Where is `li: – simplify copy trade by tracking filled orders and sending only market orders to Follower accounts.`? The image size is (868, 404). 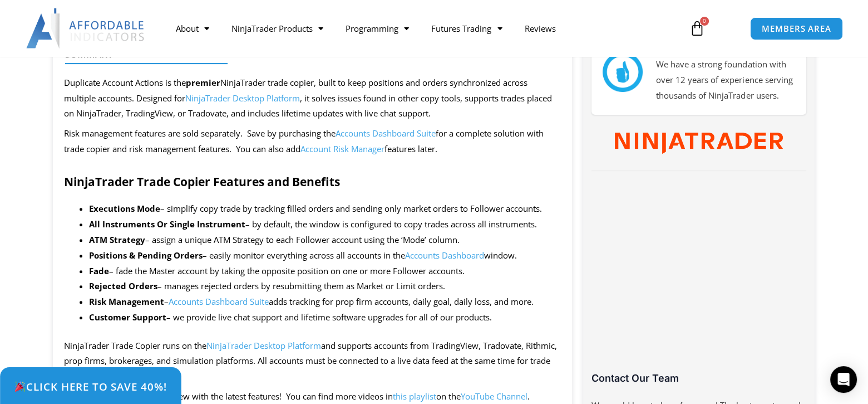
li: – simplify copy trade by tracking filled orders and sending only market orders to Follower accounts. is located at coordinates (325, 209).